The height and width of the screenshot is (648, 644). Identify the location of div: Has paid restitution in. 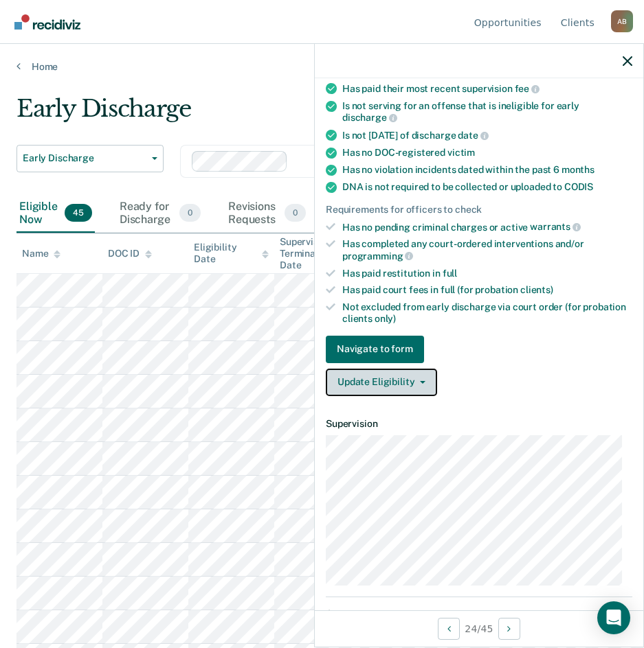
(487, 273).